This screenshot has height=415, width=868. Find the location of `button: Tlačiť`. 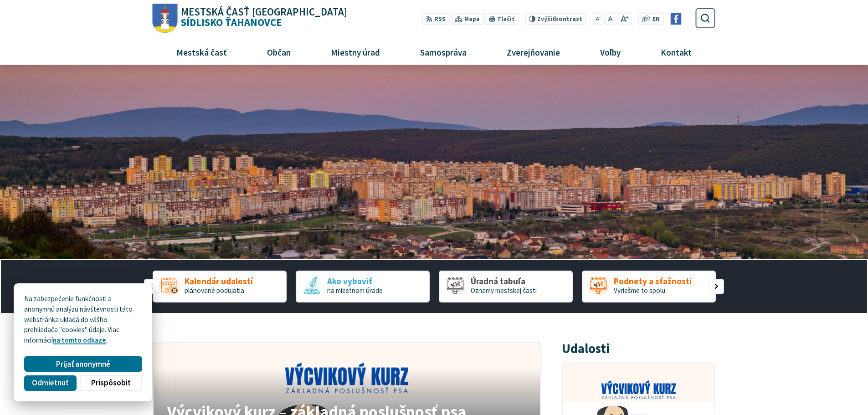

button: Tlačiť is located at coordinates (502, 18).